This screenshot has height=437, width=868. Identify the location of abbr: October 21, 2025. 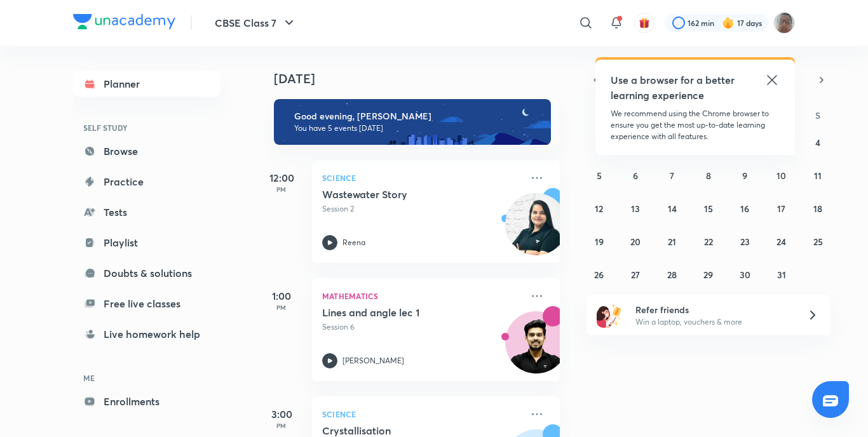
(671, 241).